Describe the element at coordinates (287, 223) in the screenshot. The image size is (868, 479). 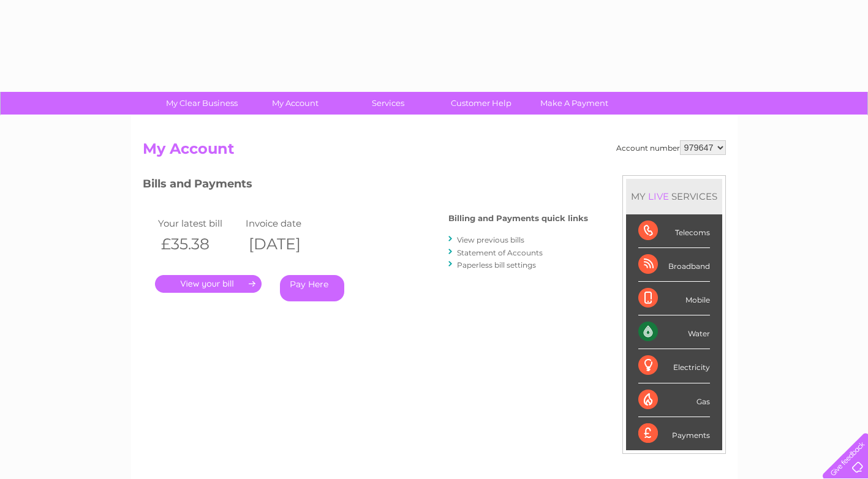
I see `td: Invoice date` at that location.